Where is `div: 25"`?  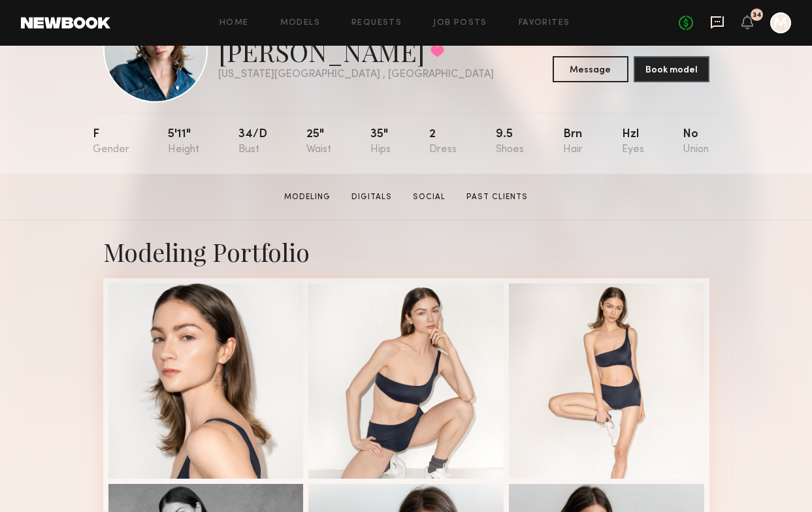
div: 25" is located at coordinates (319, 142).